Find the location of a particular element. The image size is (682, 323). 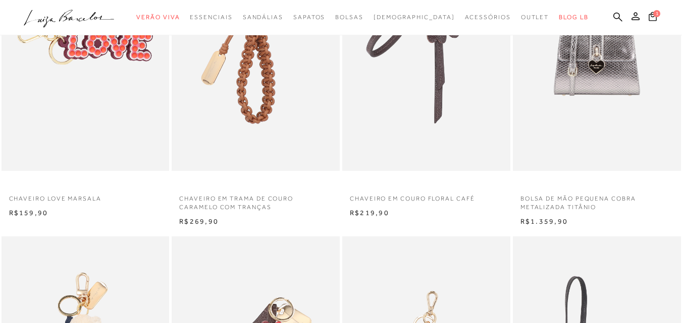

a: BOLSA DE MÃO PEQUENA COBRA METALIZADA TITÂNIO is located at coordinates (597, 200).